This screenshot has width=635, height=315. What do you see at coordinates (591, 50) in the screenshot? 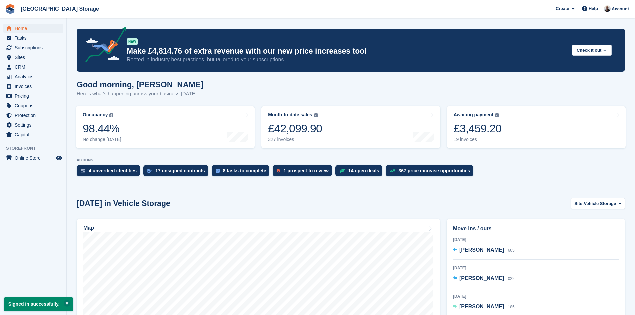
I see `button: Check it out →` at bounding box center [591, 50].